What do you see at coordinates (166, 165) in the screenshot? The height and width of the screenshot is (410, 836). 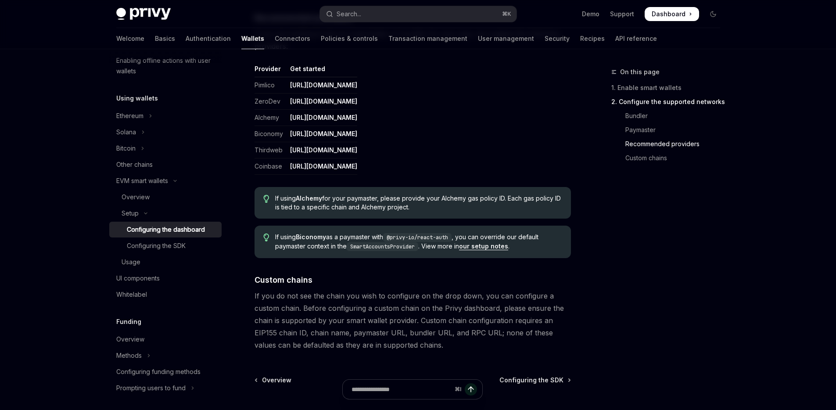 I see `a: Other chains` at bounding box center [166, 165].